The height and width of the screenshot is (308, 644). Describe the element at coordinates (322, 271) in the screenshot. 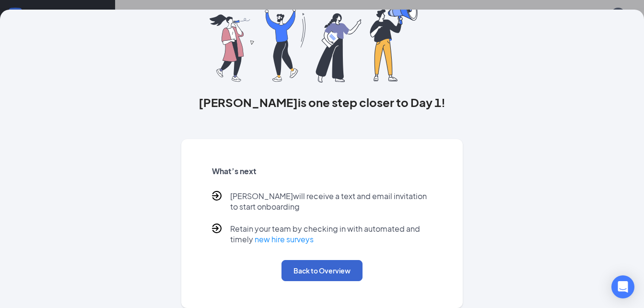

I see `button: Back to Overview` at that location.